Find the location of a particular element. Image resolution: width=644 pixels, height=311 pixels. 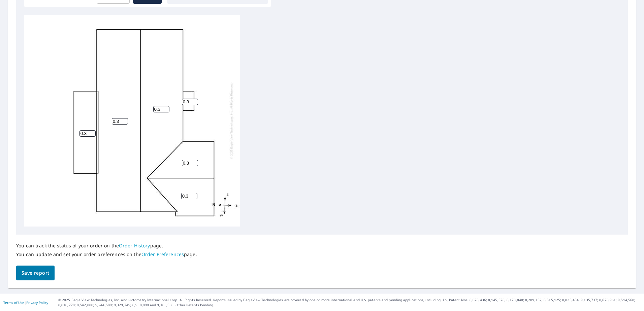

a: Terms of Use is located at coordinates (13, 303).